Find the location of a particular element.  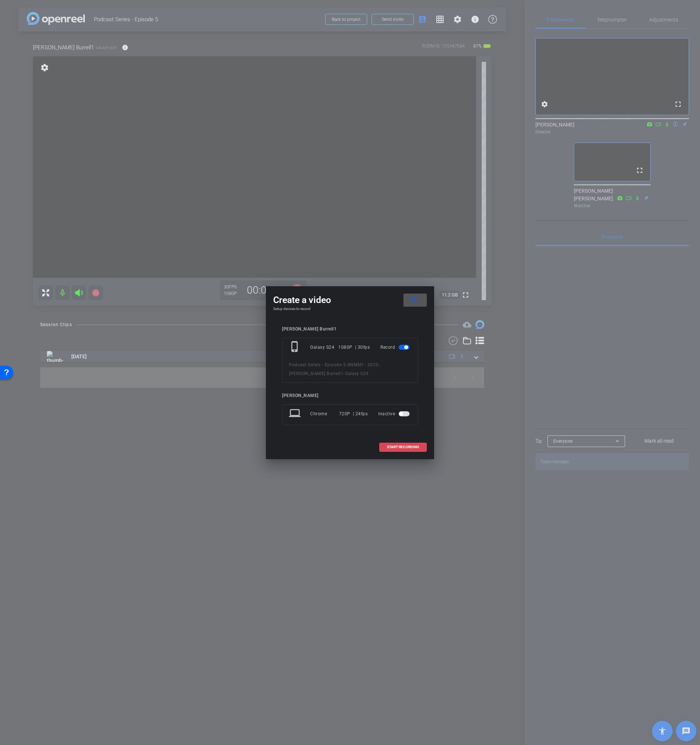

span: SNMMI - 2025 is located at coordinates (363, 365).